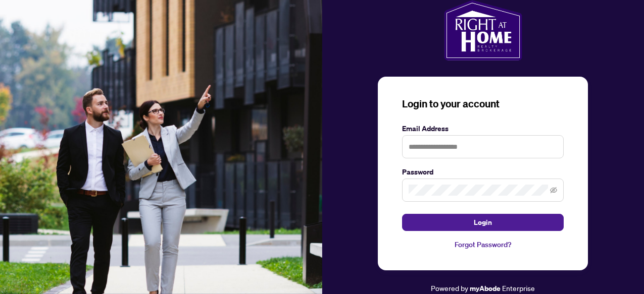 The image size is (644, 294). I want to click on span: eye-invisible, so click(554, 190).